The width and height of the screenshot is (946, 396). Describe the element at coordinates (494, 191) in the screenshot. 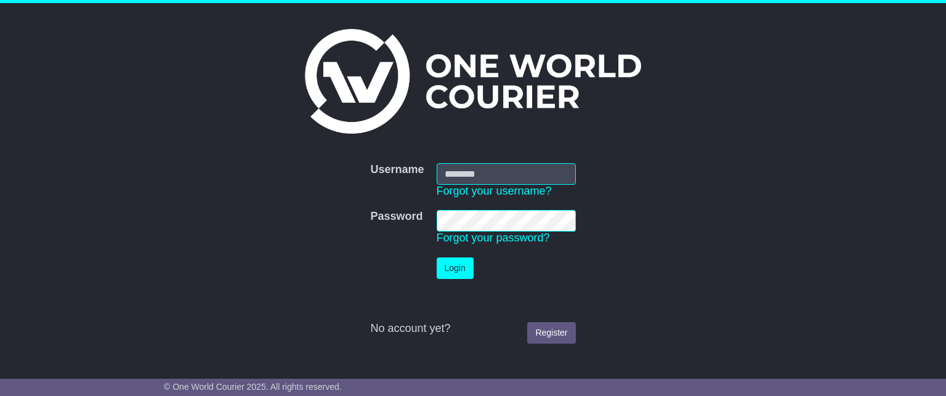

I see `a: Forgot your username?` at that location.